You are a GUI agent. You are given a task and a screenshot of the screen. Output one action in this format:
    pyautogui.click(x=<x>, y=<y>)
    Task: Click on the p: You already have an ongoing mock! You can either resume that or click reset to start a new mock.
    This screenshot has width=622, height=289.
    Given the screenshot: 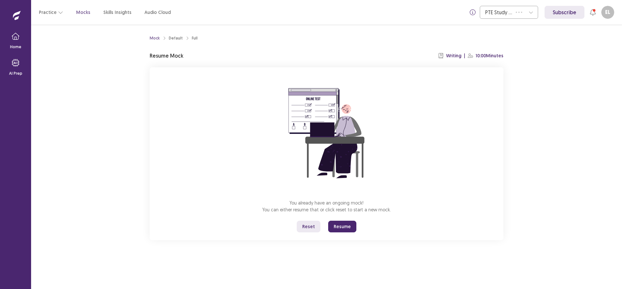 What is the action you would take?
    pyautogui.click(x=327, y=207)
    